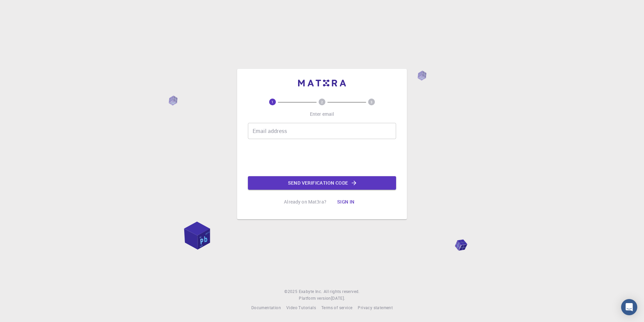  I want to click on text: 3, so click(371, 102).